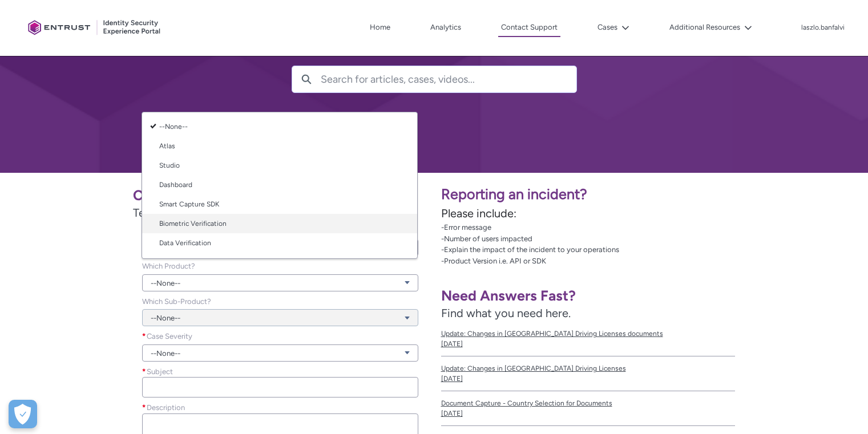 This screenshot has height=434, width=868. What do you see at coordinates (23, 414) in the screenshot?
I see `div: Cookie Preferences` at bounding box center [23, 414].